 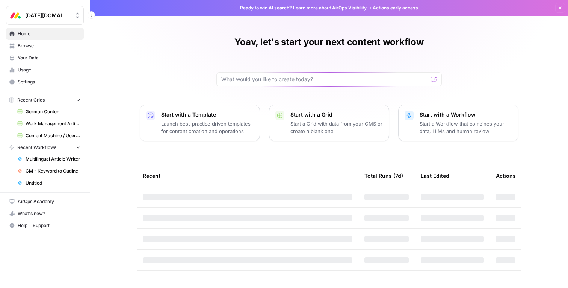 I want to click on a: Your Data, so click(x=45, y=58).